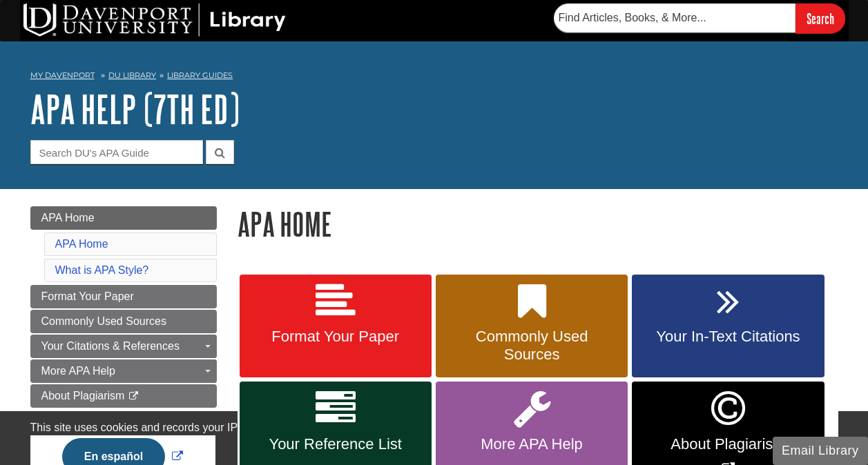 The height and width of the screenshot is (465, 868). What do you see at coordinates (102, 270) in the screenshot?
I see `a: What is APA Style?` at bounding box center [102, 270].